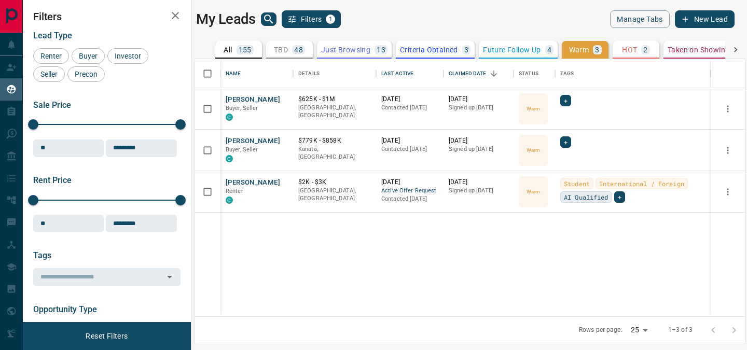 Image resolution: width=747 pixels, height=350 pixels. I want to click on p: Just Browsing, so click(345, 50).